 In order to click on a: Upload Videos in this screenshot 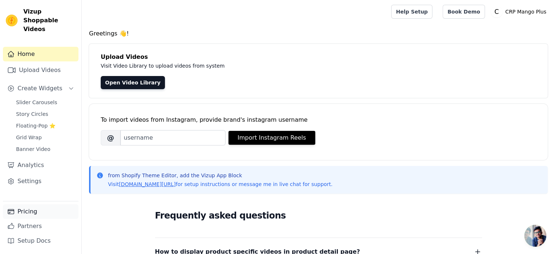, I will do `click(41, 70)`.